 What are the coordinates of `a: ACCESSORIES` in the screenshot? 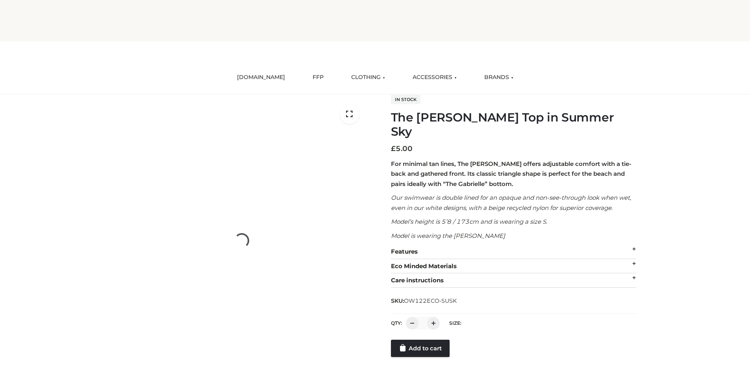 It's located at (435, 78).